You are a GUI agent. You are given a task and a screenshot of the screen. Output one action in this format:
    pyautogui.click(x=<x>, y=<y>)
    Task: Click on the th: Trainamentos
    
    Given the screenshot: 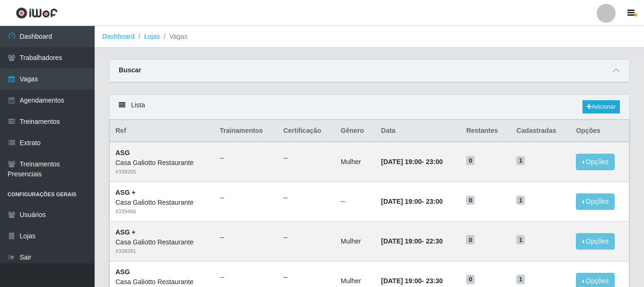 What is the action you would take?
    pyautogui.click(x=246, y=131)
    